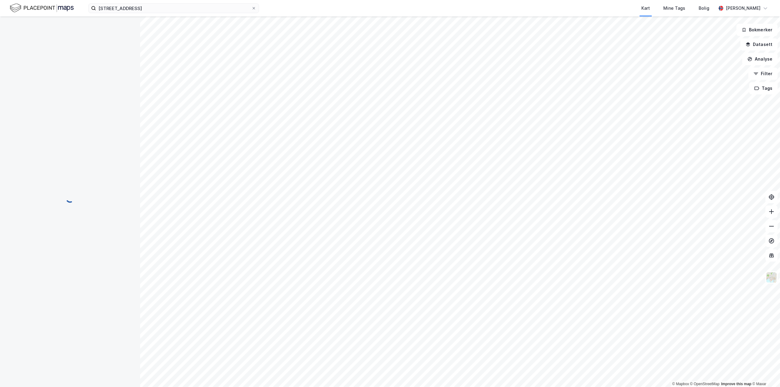 The width and height of the screenshot is (780, 387). Describe the element at coordinates (645, 8) in the screenshot. I see `div: Kart` at that location.